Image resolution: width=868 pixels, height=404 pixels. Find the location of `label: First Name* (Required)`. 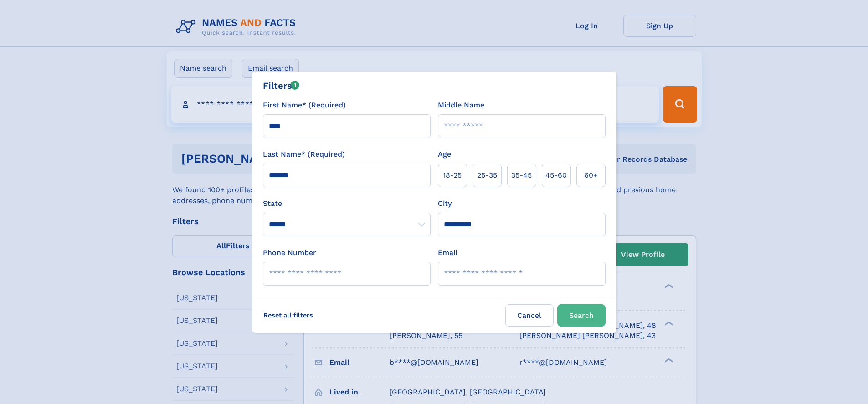

label: First Name* (Required) is located at coordinates (304, 105).